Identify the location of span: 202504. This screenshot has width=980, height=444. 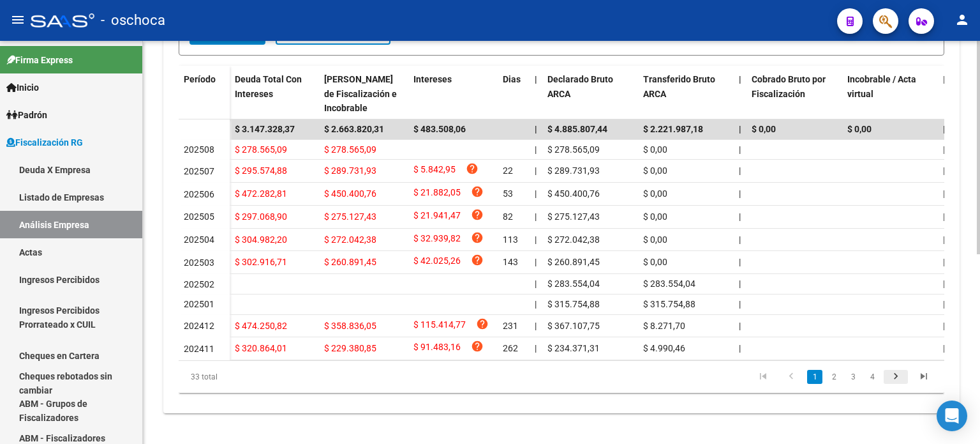
(199, 239).